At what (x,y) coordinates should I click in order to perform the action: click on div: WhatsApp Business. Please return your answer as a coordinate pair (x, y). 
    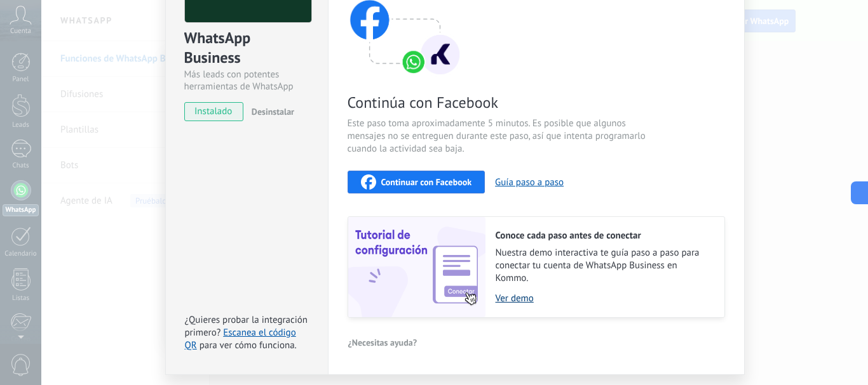
    Looking at the image, I should click on (247, 48).